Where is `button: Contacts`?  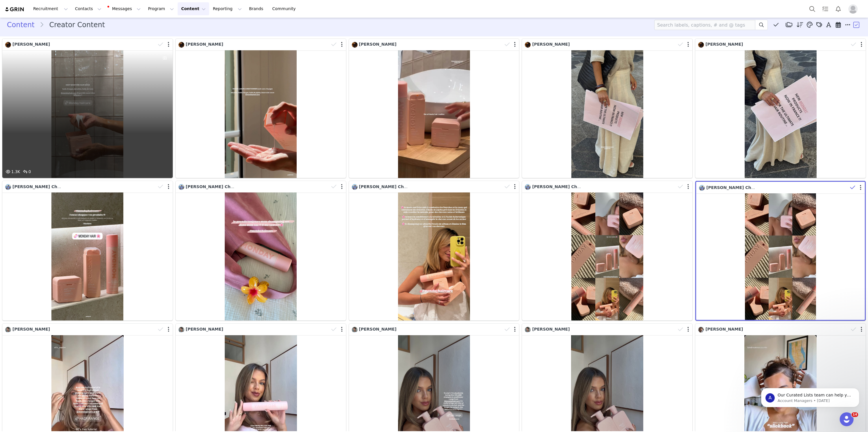
button: Contacts is located at coordinates (88, 8).